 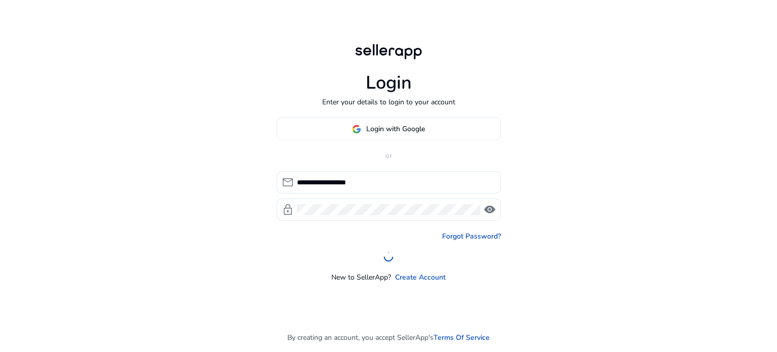 What do you see at coordinates (389, 82) in the screenshot?
I see `h1: Login` at bounding box center [389, 82].